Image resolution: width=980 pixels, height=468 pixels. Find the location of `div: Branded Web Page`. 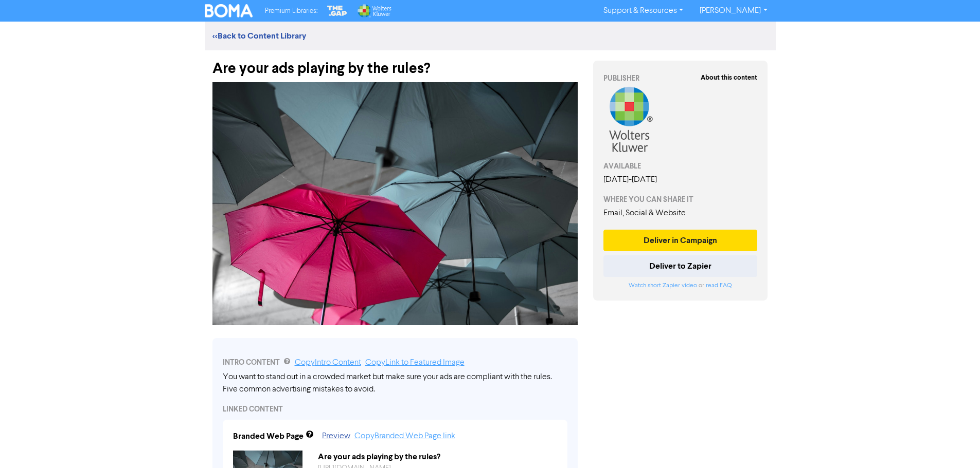

div: Branded Web Page is located at coordinates (268, 436).